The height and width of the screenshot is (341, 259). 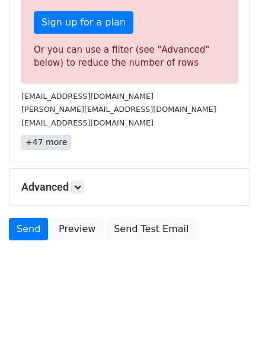 I want to click on div: Chat Widget, so click(x=229, y=313).